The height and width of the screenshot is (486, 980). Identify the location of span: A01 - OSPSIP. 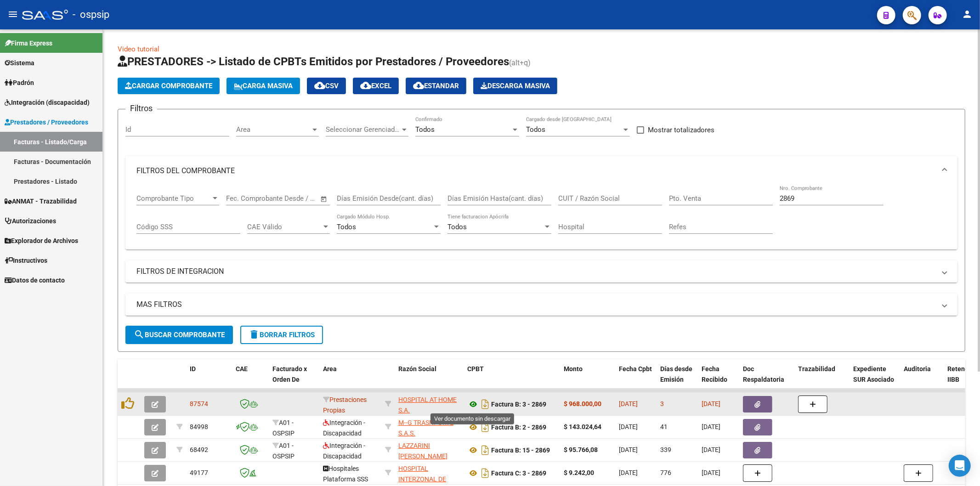
(284, 428).